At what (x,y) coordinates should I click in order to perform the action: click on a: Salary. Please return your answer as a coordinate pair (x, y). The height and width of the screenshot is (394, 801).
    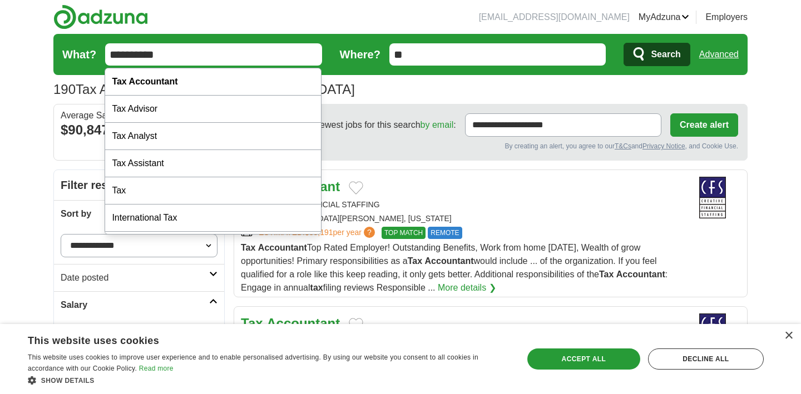
    Looking at the image, I should click on (139, 305).